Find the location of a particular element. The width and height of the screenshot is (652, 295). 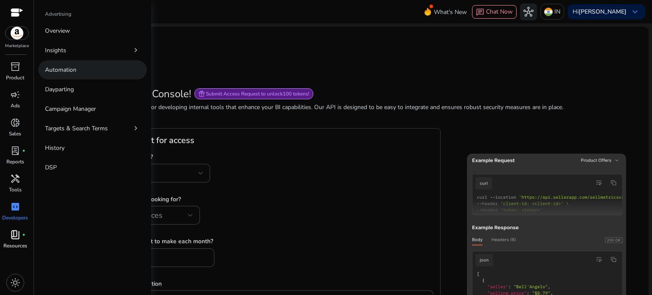

p: Tools is located at coordinates (15, 190).